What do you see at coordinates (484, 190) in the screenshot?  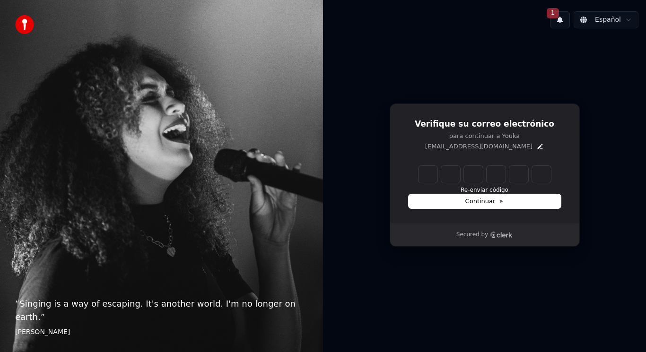 I see `button: Re-enviar código` at bounding box center [484, 190].